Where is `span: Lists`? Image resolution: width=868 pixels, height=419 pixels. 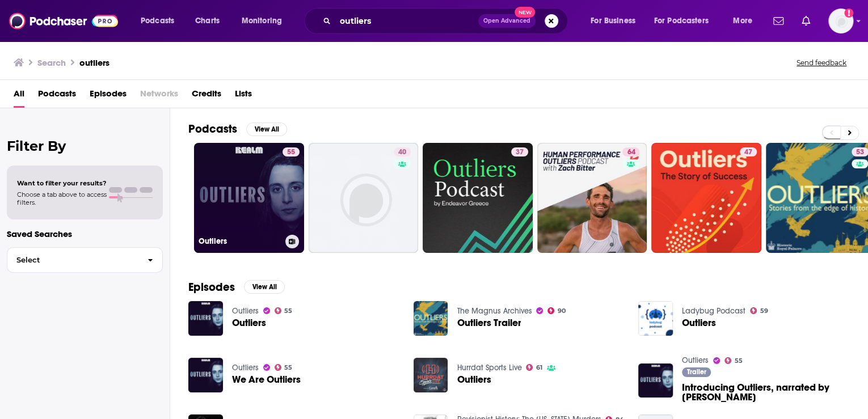
span: Lists is located at coordinates (244, 96).